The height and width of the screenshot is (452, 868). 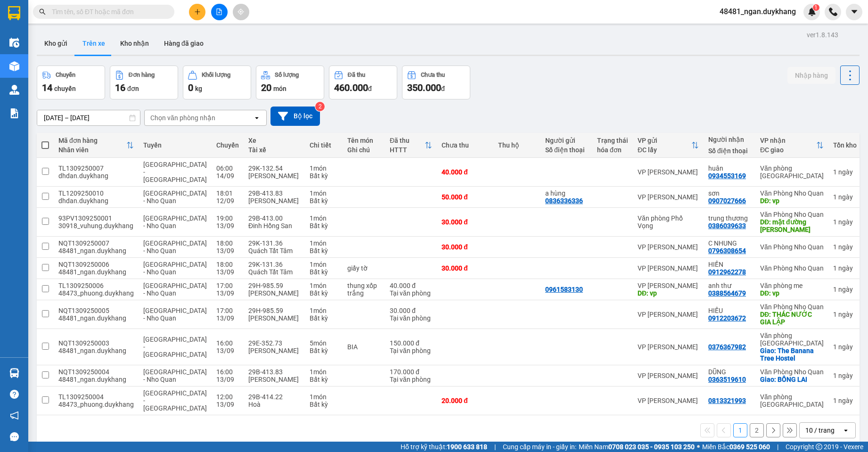 I want to click on div: anh thư, so click(x=730, y=285).